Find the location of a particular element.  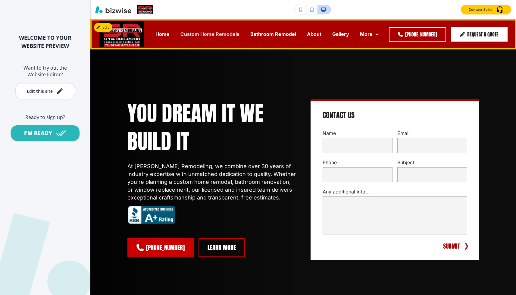

img: Saunders Remodeling is located at coordinates (121, 34).